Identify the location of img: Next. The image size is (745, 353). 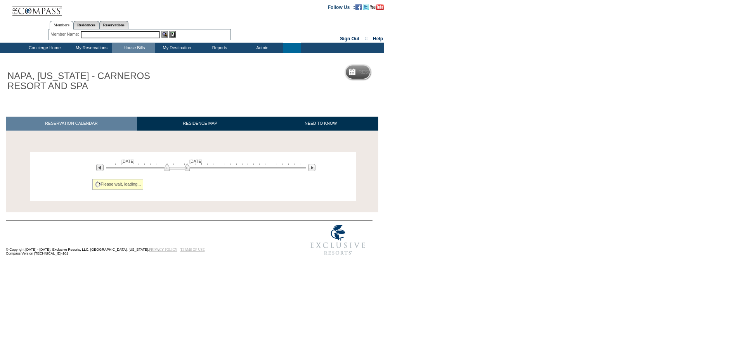
(311, 168).